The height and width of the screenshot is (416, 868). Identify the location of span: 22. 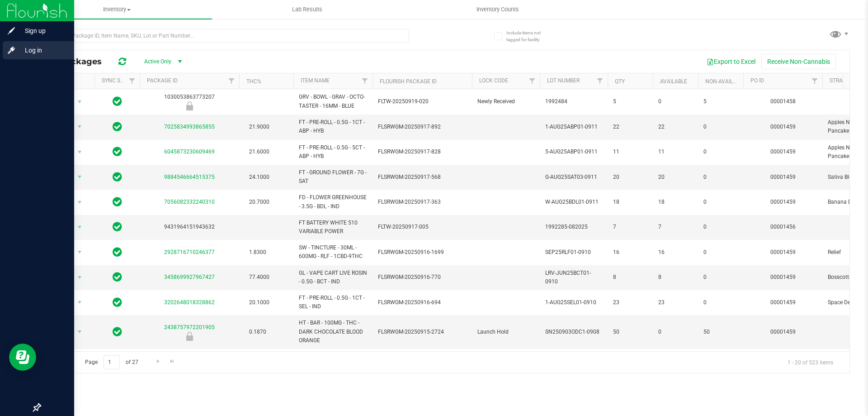
(630, 127).